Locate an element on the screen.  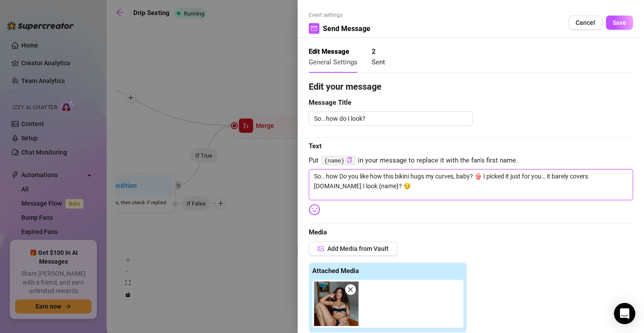
span: Add Media from Vault is located at coordinates (358, 249).